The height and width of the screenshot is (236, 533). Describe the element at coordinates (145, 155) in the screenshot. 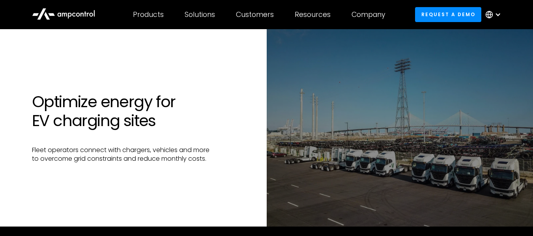

I see `p: Fleet operators connect with chargers, vehicles and more to overcome grid constraints and reduce ...` at that location.